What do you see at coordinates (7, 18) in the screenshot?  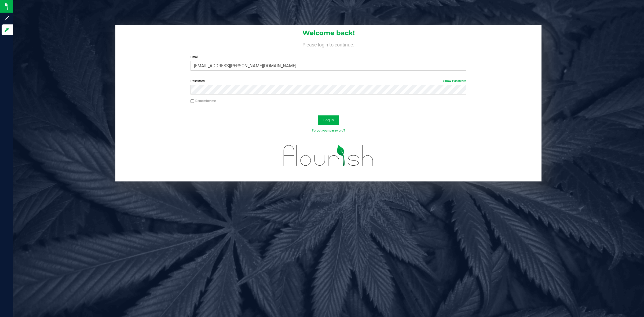 I see `inline-svg: Sign up` at bounding box center [7, 18].